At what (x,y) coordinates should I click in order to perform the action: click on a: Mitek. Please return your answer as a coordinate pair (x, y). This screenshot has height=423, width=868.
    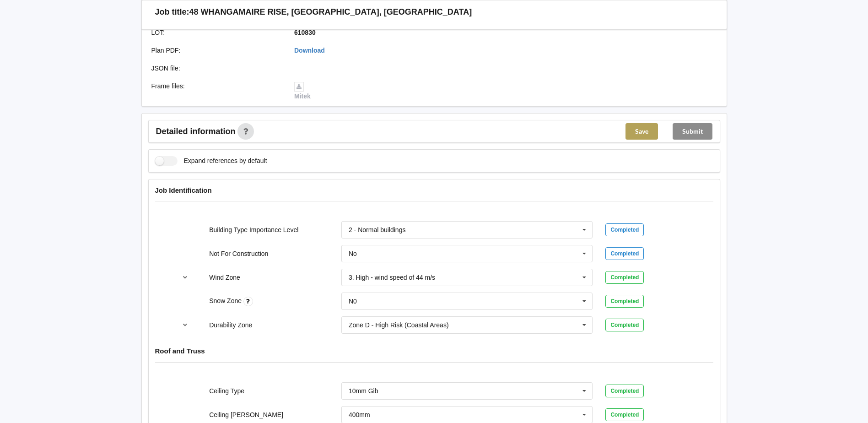
    Looking at the image, I should click on (302, 91).